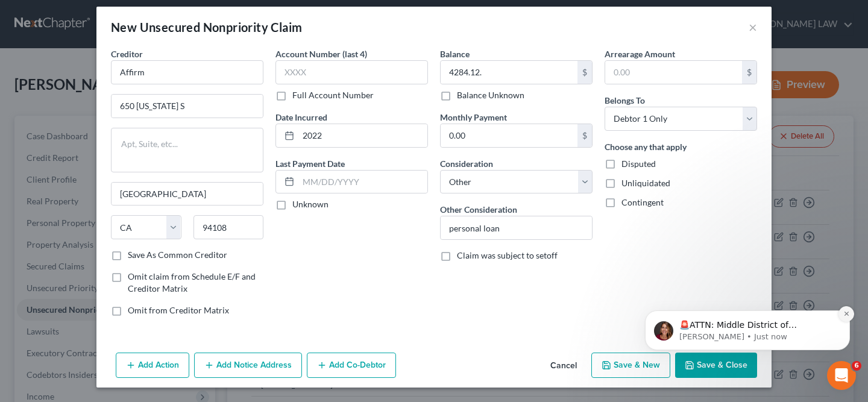 This screenshot has width=868, height=402. What do you see at coordinates (351, 365) in the screenshot?
I see `button: Add Co-Debtor` at bounding box center [351, 365].